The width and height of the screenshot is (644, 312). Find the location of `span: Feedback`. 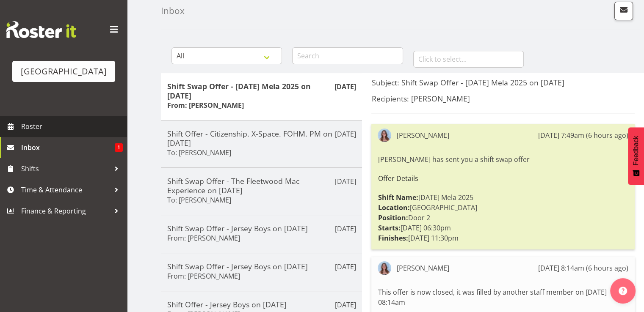

span: Feedback is located at coordinates (636, 150).